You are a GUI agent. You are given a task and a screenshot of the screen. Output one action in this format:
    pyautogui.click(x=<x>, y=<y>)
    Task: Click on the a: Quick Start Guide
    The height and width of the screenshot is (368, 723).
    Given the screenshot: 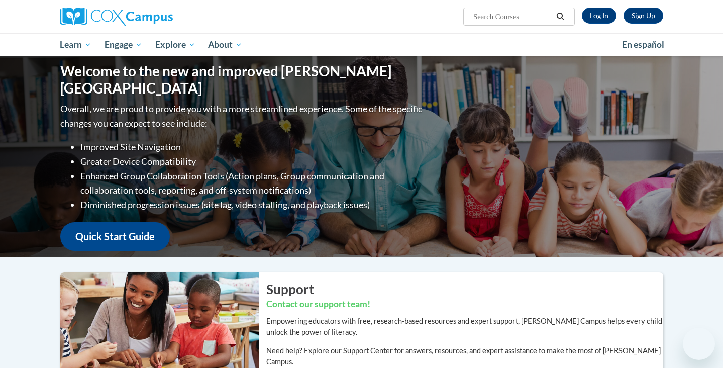 What is the action you would take?
    pyautogui.click(x=115, y=236)
    